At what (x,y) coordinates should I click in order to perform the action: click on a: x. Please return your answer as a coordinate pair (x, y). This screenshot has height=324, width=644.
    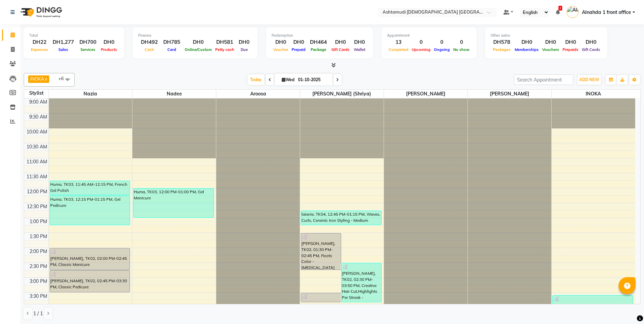
    Looking at the image, I should click on (46, 79).